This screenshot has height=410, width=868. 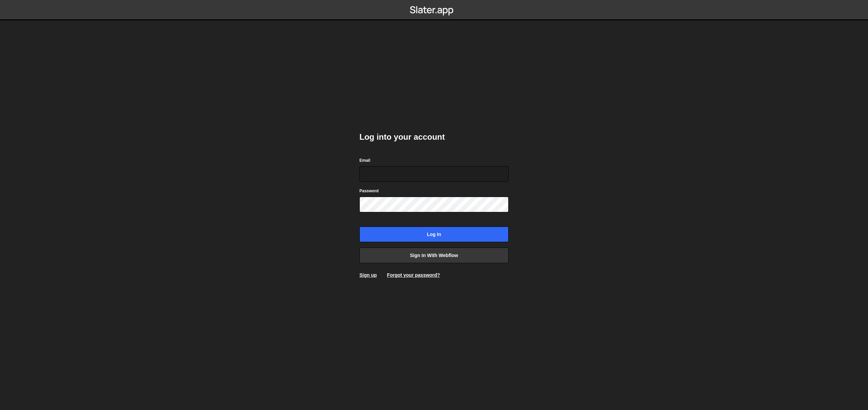 I want to click on label: Password, so click(x=369, y=191).